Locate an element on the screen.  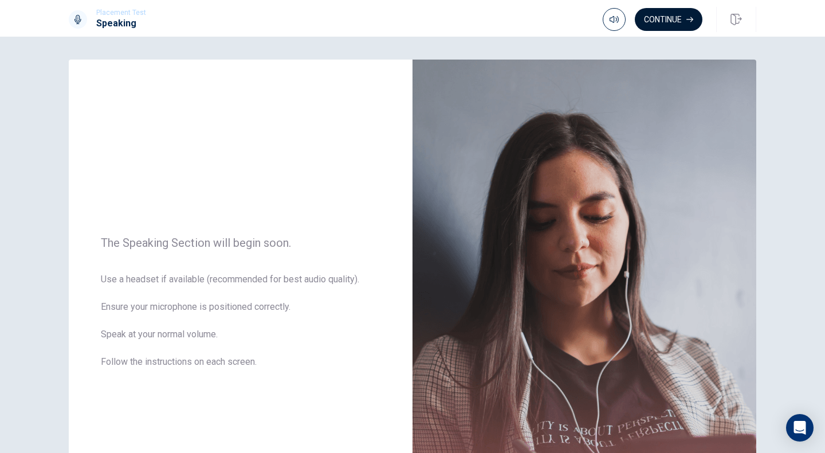
span: Placement Test is located at coordinates (121, 13).